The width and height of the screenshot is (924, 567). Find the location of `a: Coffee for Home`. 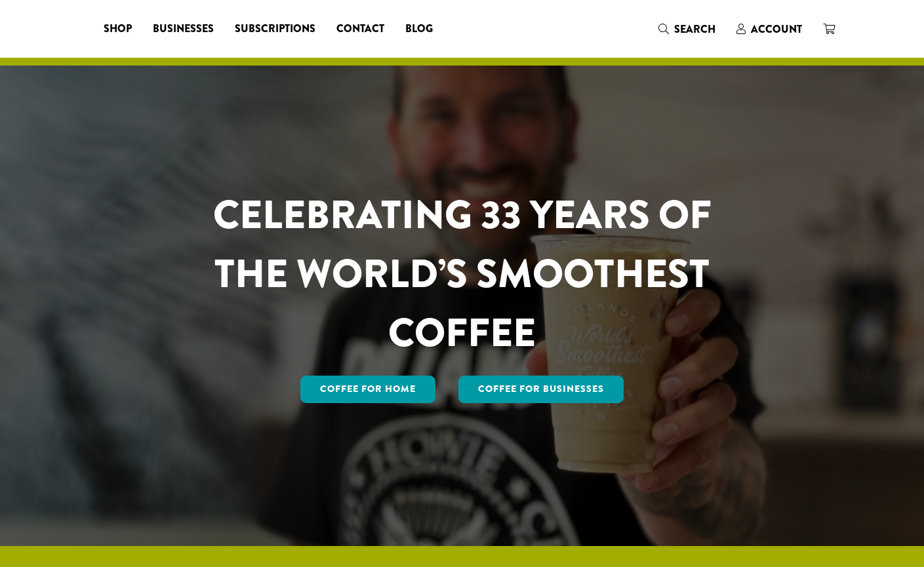

a: Coffee for Home is located at coordinates (368, 389).